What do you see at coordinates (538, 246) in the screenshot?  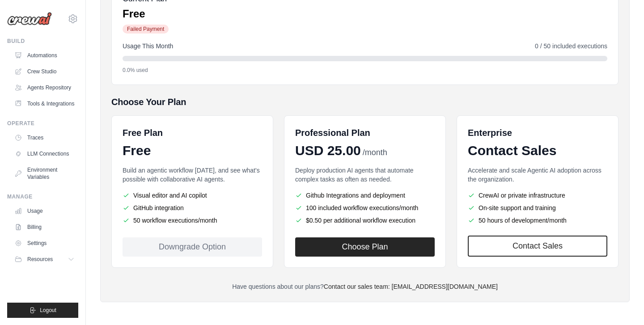 I see `a: Contact Sales` at bounding box center [538, 246].